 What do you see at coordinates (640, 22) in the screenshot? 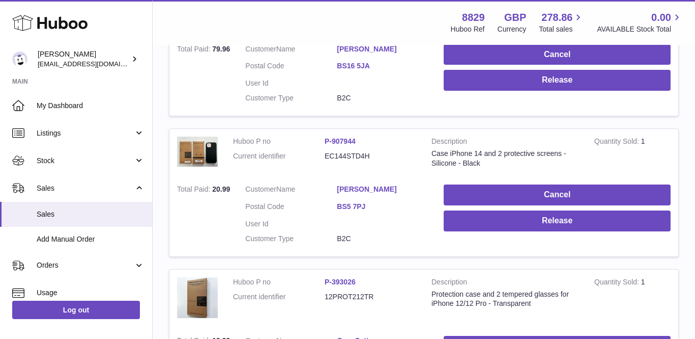
I see `a: 0.00 AVAILABLE Stock Total` at bounding box center [640, 22].